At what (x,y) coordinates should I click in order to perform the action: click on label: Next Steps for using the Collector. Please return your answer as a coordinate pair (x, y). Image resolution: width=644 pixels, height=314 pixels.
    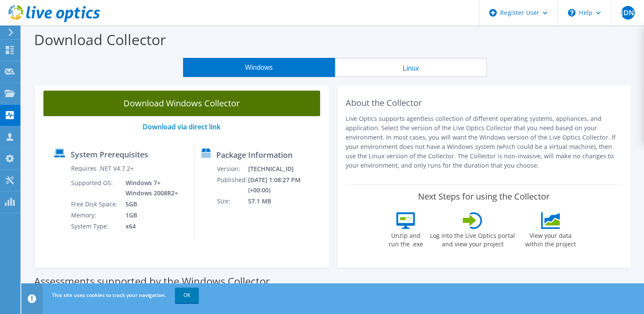
    Looking at the image, I should click on (484, 197).